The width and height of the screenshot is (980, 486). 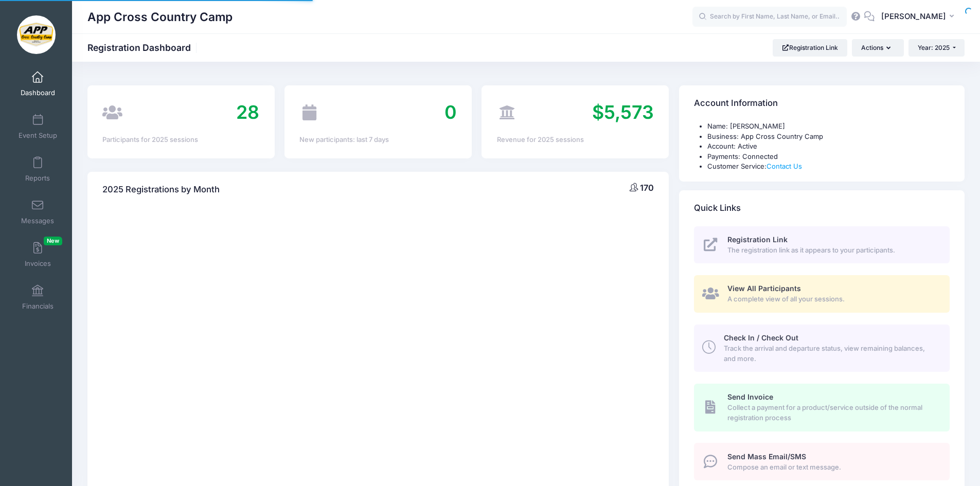 I want to click on li: Account: Active, so click(x=828, y=147).